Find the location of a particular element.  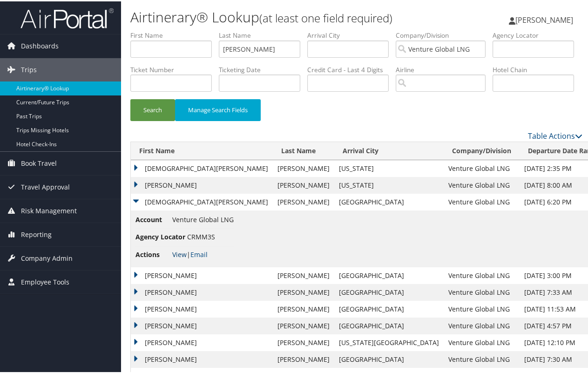

button: Search is located at coordinates (153, 108).